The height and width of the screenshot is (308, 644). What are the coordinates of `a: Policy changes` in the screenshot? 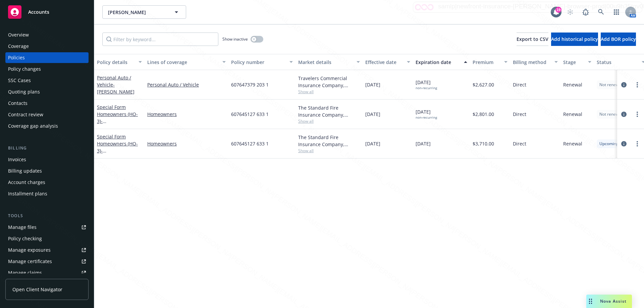 It's located at (47, 69).